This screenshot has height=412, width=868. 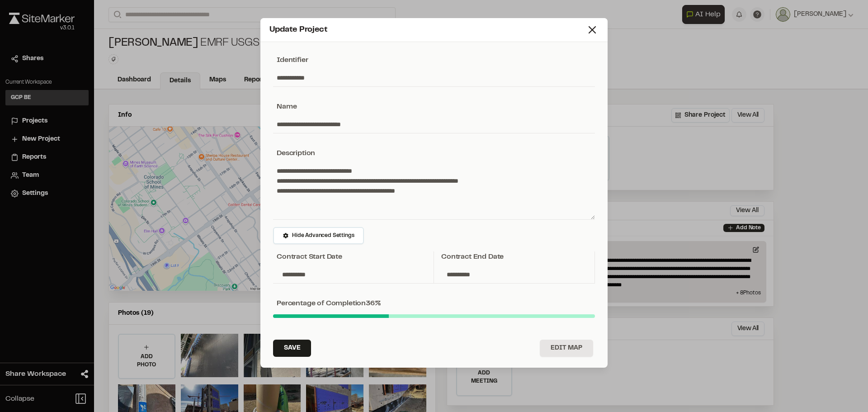 I want to click on div: Contract End Date, so click(x=517, y=257).